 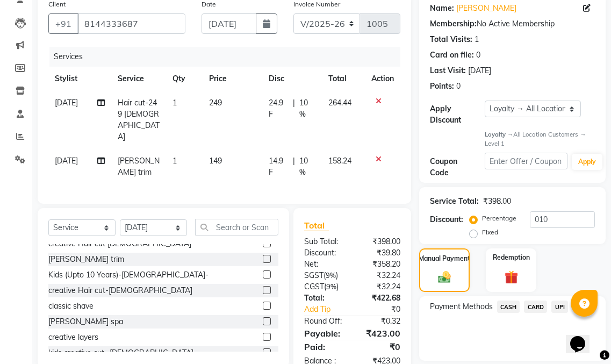 I want to click on div: Membership:, so click(x=453, y=24).